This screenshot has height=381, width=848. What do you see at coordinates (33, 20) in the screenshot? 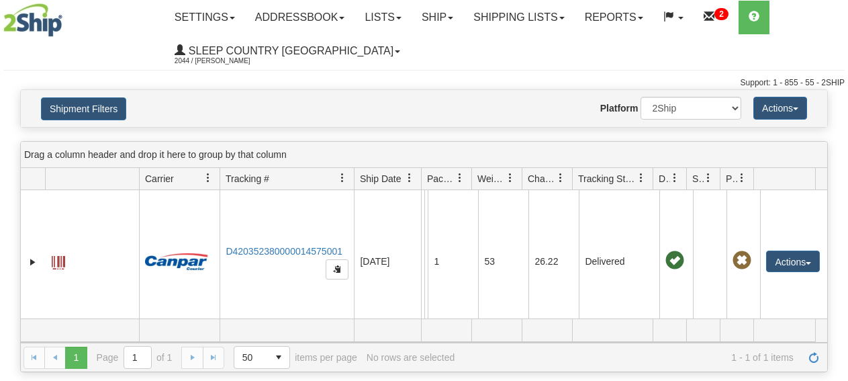
I see `img: logo2044.jpg` at bounding box center [33, 20].